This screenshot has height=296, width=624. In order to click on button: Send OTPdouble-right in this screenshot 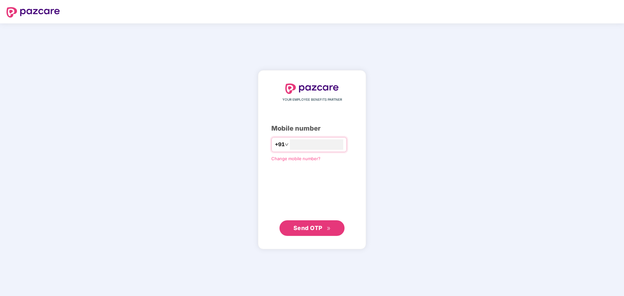, I will do `click(312, 228)`.